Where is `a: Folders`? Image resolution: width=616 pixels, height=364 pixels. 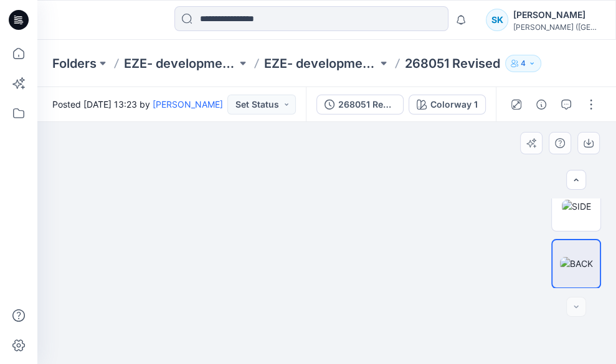
a: Folders is located at coordinates (74, 63).